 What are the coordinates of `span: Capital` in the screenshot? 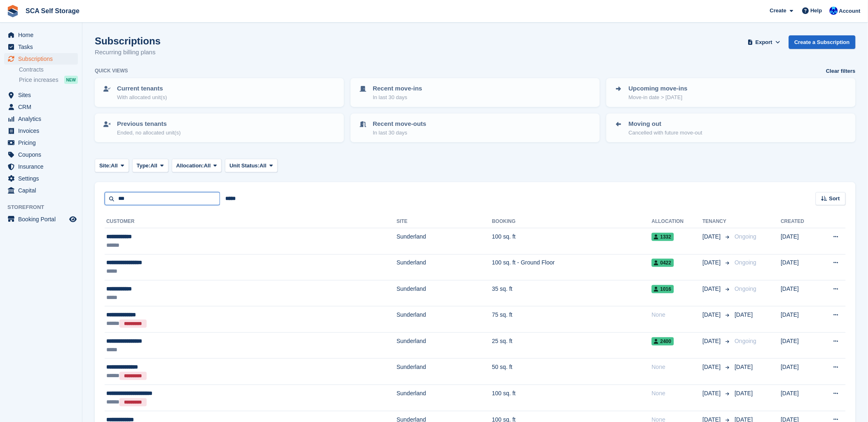 It's located at (43, 190).